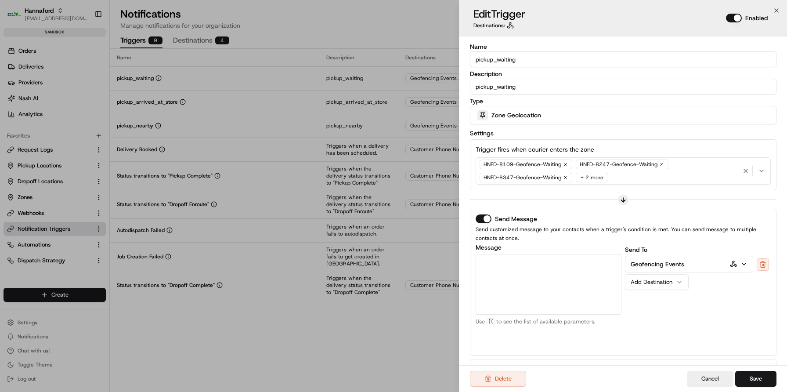 This screenshot has height=392, width=787. I want to click on button: HNFD-8109-Geofence-WaitingHNFD-8247-Geofence-WaitingHNFD-8347-Geofence-Waiting+ 2 more, so click(623, 171).